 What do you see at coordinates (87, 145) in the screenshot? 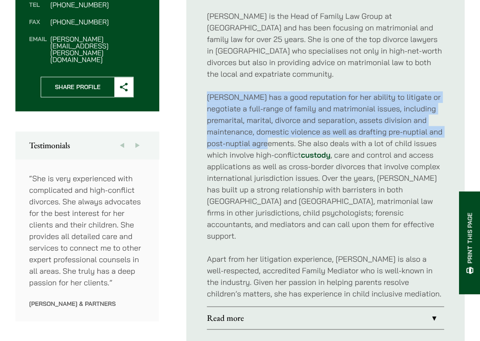
I see `h2: Testimonials` at bounding box center [87, 145].